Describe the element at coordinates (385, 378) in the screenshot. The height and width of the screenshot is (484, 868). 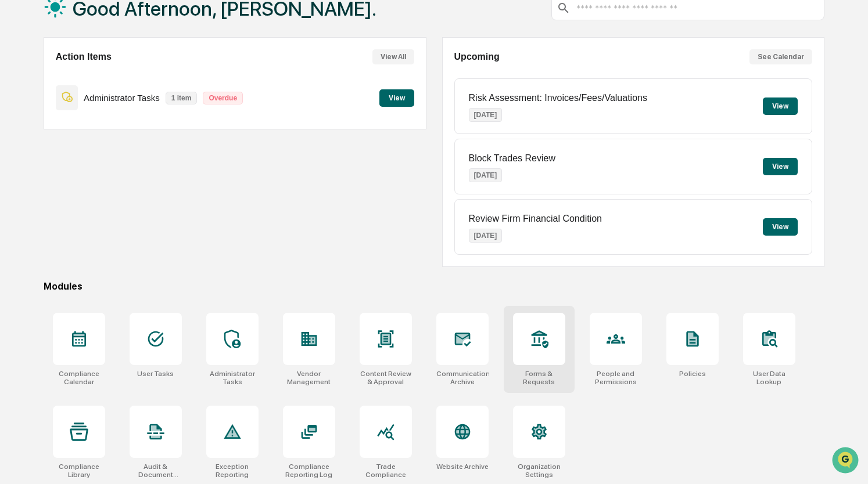
I see `div: Content Review & Approval` at that location.